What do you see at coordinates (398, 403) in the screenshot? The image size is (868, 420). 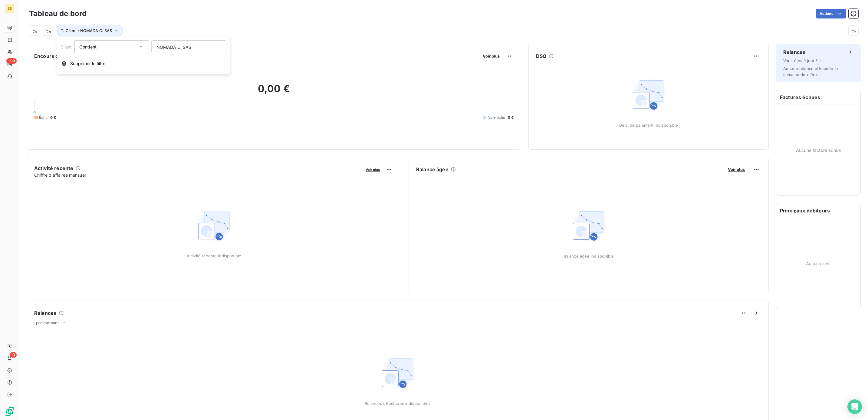 I see `span: Relances effectuées indisponibles` at bounding box center [398, 403].